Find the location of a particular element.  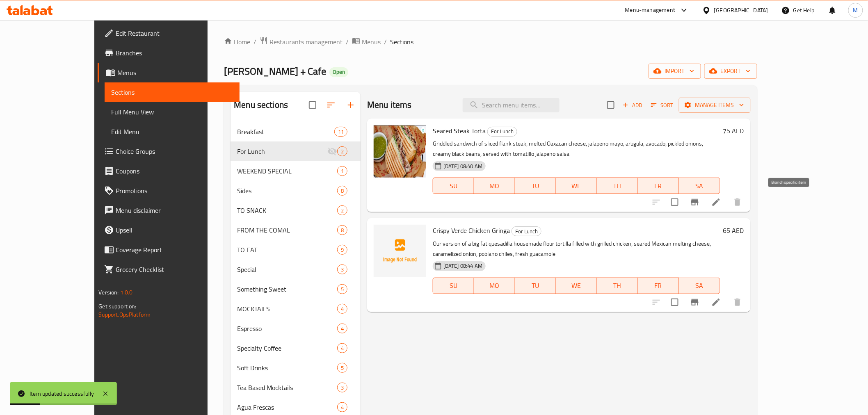

nav: breadcrumb is located at coordinates (491, 42).